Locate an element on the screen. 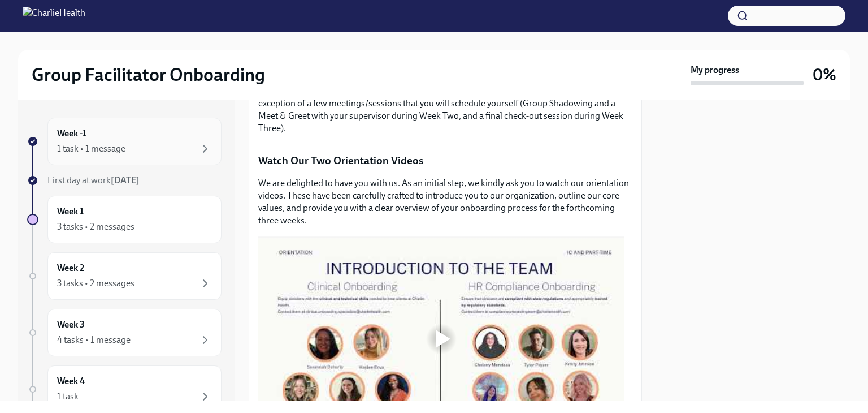  a: Week -11 task • 1 message is located at coordinates (124, 142).